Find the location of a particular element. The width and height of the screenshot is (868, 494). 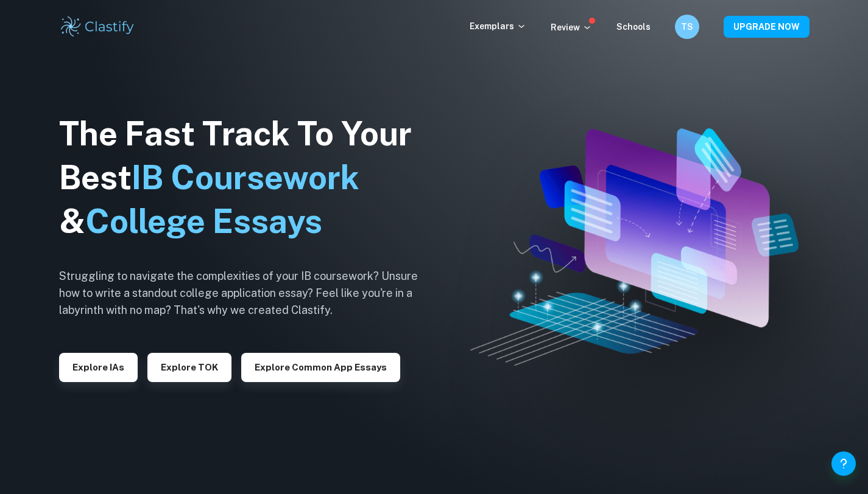

button: TS is located at coordinates (687, 27).